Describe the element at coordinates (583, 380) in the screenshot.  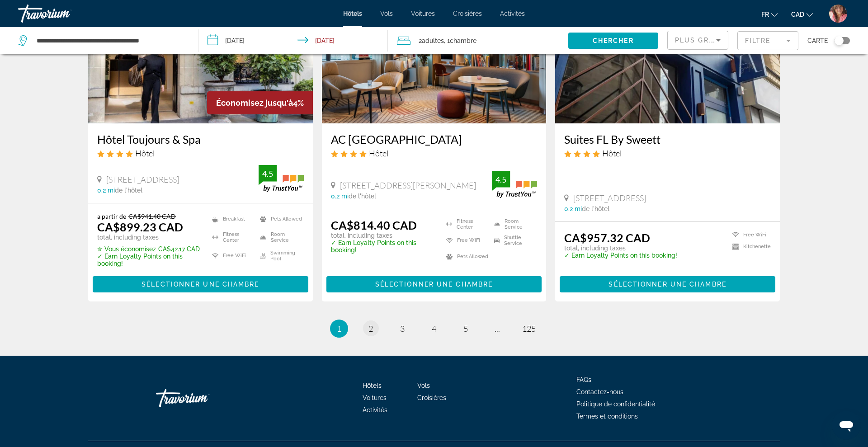
I see `span: FAQs` at that location.